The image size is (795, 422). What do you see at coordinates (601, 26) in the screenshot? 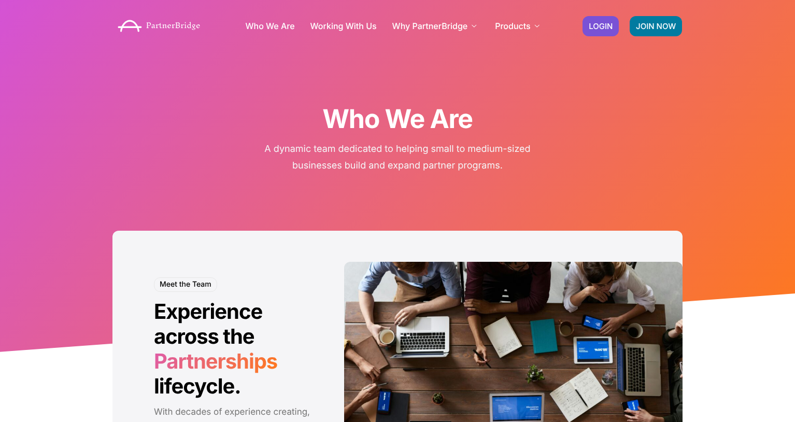
I see `span: LOGIN` at bounding box center [601, 26].